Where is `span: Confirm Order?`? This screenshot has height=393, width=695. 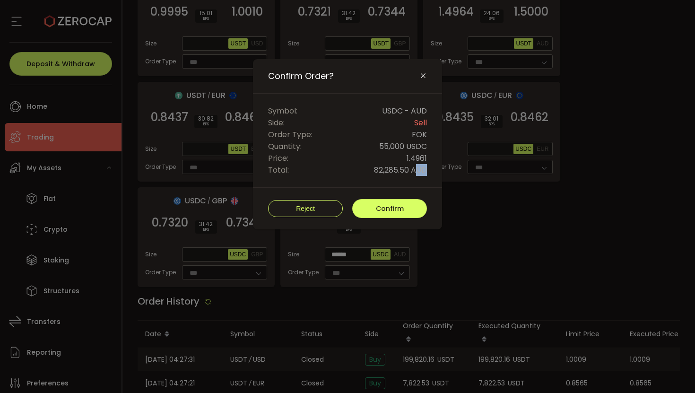
span: Confirm Order? is located at coordinates (301, 76).